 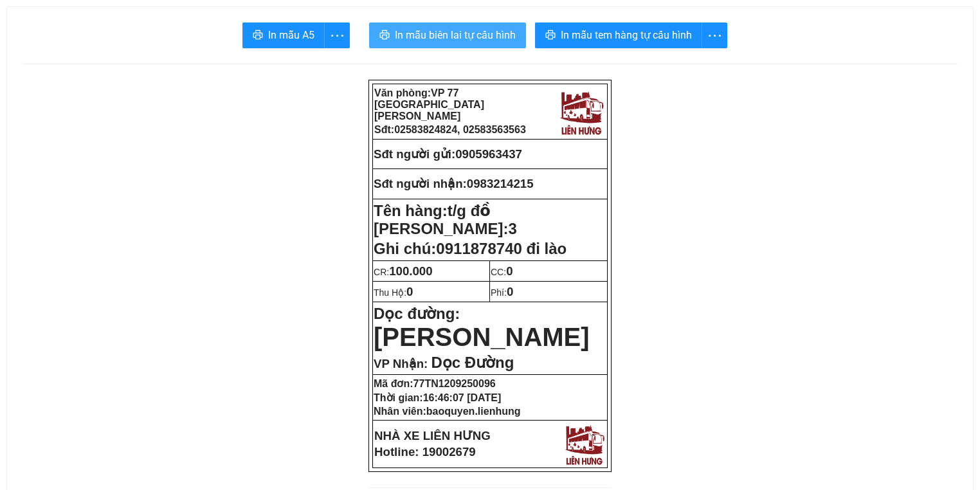 What do you see at coordinates (446, 411) in the screenshot?
I see `strong: Nhân viên:` at bounding box center [446, 411].